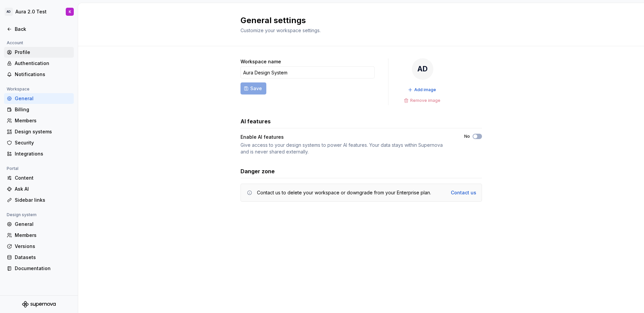  Describe the element at coordinates (467, 136) in the screenshot. I see `label: No` at that location.